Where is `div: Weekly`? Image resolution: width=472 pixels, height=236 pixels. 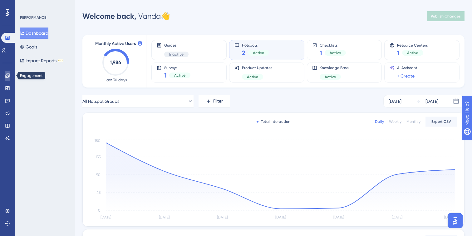
div: Weekly is located at coordinates (395, 121).